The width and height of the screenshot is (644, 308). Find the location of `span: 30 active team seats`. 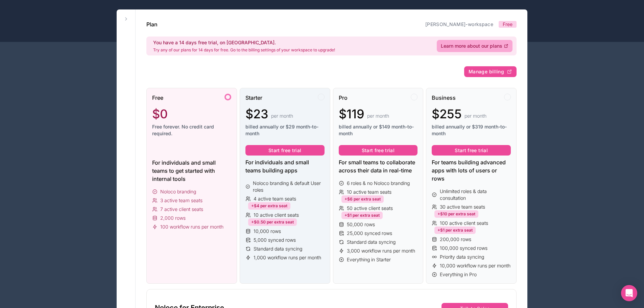

span: 30 active team seats is located at coordinates (463, 207).